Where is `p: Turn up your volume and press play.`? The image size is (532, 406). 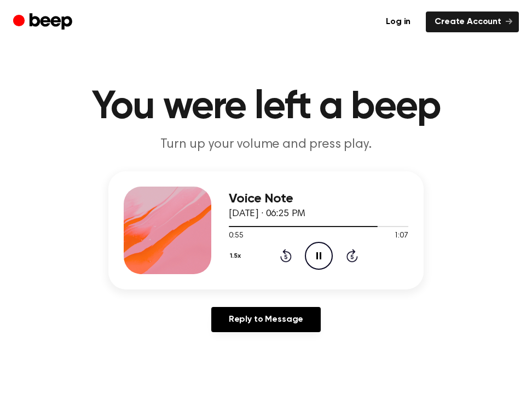 p: Turn up your volume and press play. is located at coordinates (266, 144).